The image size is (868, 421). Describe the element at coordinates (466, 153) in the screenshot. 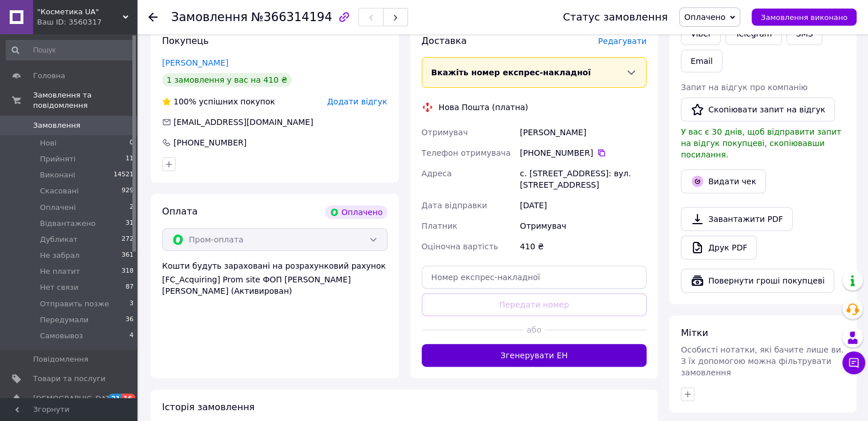

I see `span: Телефон отримувача` at that location.